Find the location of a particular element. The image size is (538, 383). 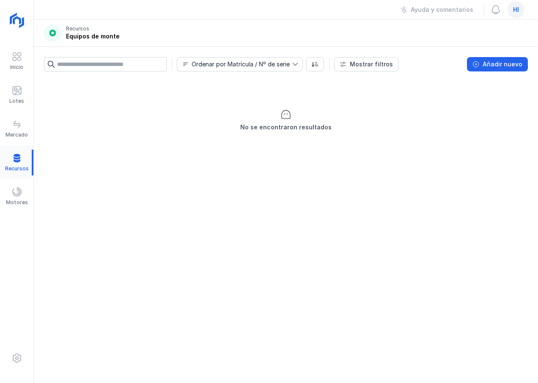

div: Motores is located at coordinates (17, 202).